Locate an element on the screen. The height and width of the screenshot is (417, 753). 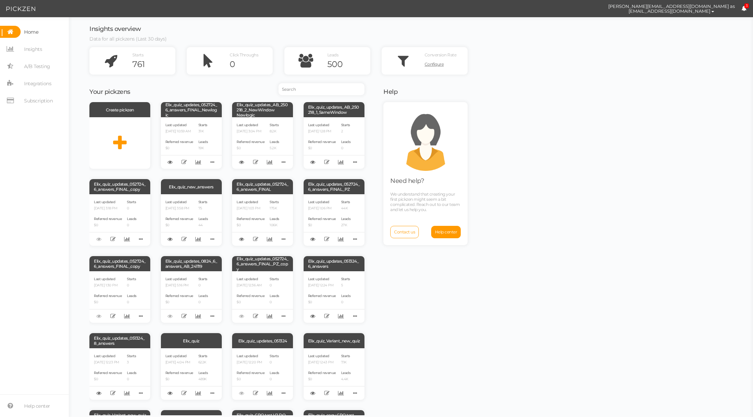
div: Elix_quiz_updates_051324_8_answers is located at coordinates (120, 341).